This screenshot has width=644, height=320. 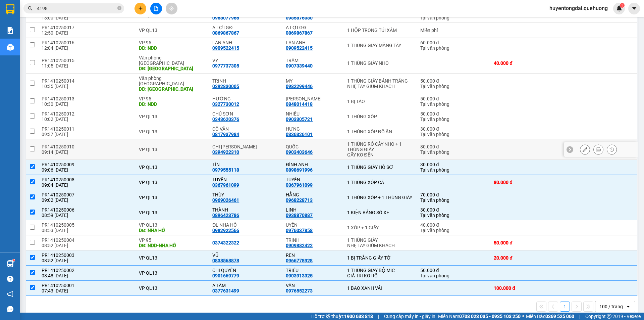 What do you see at coordinates (246, 60) in the screenshot?
I see `div: VY` at bounding box center [246, 60].